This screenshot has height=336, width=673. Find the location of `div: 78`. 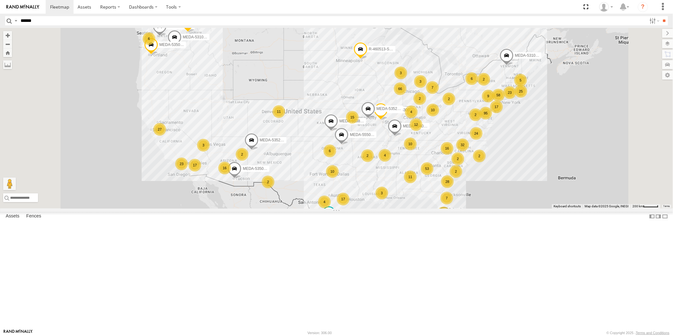

div: 78 is located at coordinates (443, 213).